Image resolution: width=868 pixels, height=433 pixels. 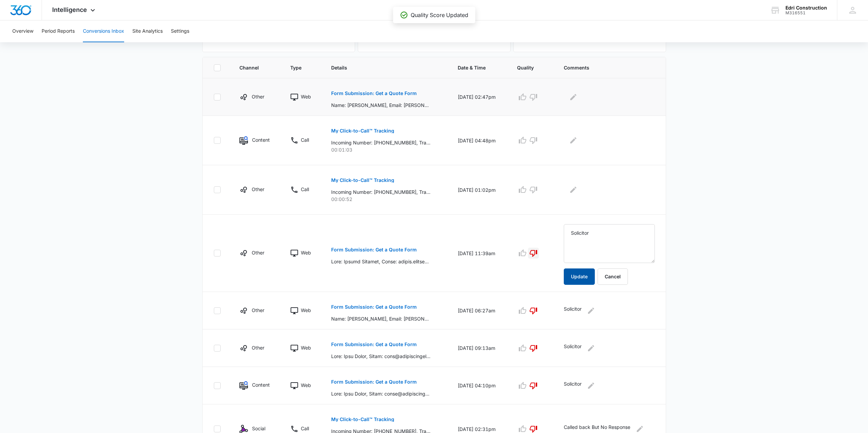 I want to click on button: Period Reports, so click(x=58, y=31).